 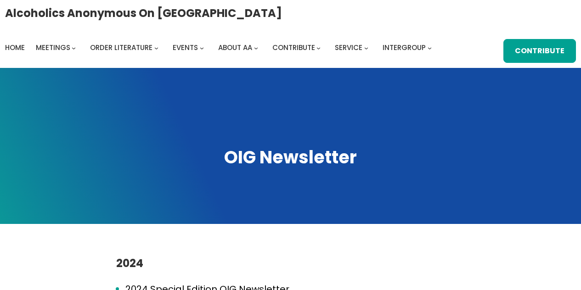 I want to click on span: About AA, so click(x=235, y=47).